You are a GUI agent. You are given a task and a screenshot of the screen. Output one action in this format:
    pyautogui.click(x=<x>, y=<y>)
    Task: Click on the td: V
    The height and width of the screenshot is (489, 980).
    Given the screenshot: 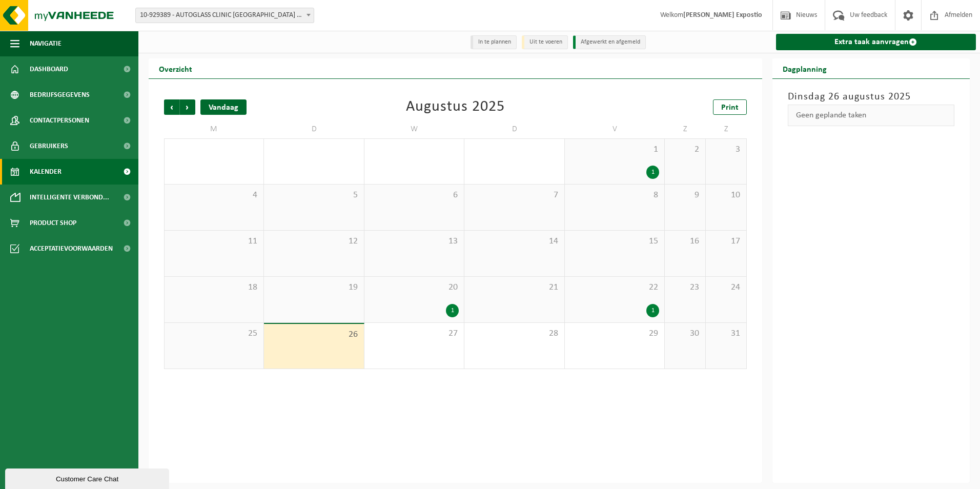 What is the action you would take?
    pyautogui.click(x=614, y=129)
    